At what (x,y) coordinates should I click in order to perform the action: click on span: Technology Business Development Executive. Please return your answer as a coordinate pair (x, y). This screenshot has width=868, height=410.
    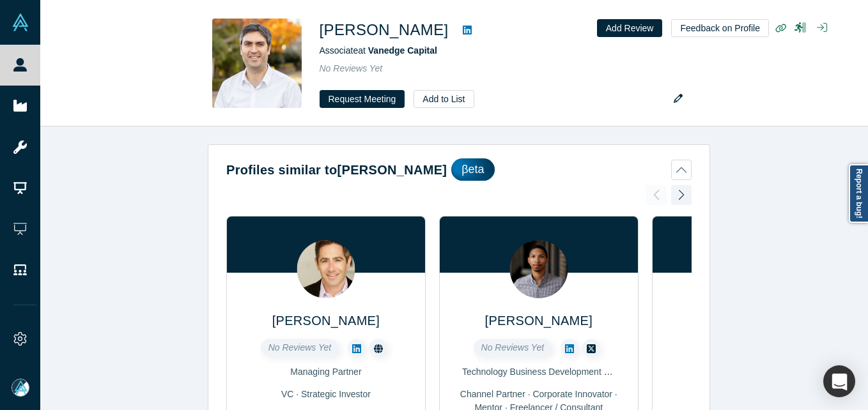
    Looking at the image, I should click on (552, 372).